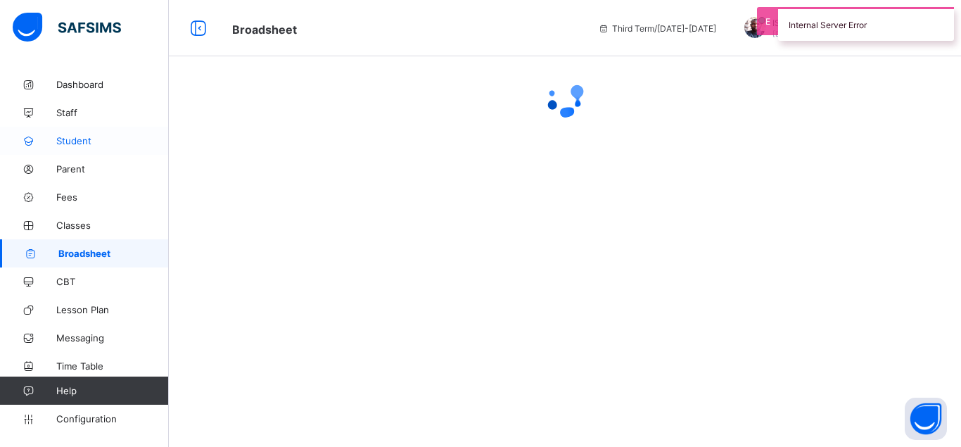 Image resolution: width=961 pixels, height=447 pixels. Describe the element at coordinates (113, 310) in the screenshot. I see `span: Lesson Plan` at that location.